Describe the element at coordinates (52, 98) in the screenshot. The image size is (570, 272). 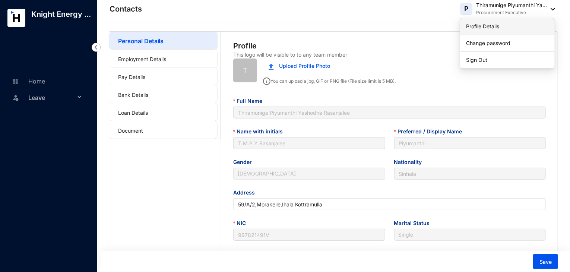
I see `span: Leave` at that location.